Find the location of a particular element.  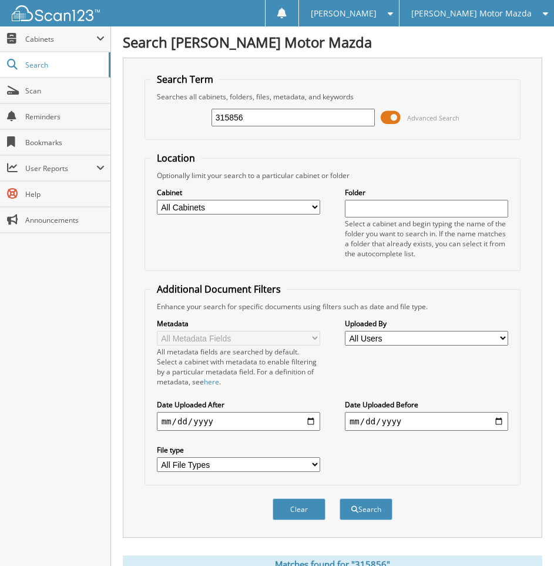

span: Help is located at coordinates (65, 194).